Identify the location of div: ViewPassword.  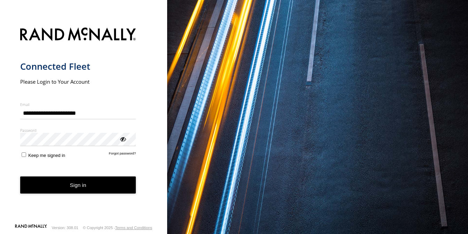
(123, 139).